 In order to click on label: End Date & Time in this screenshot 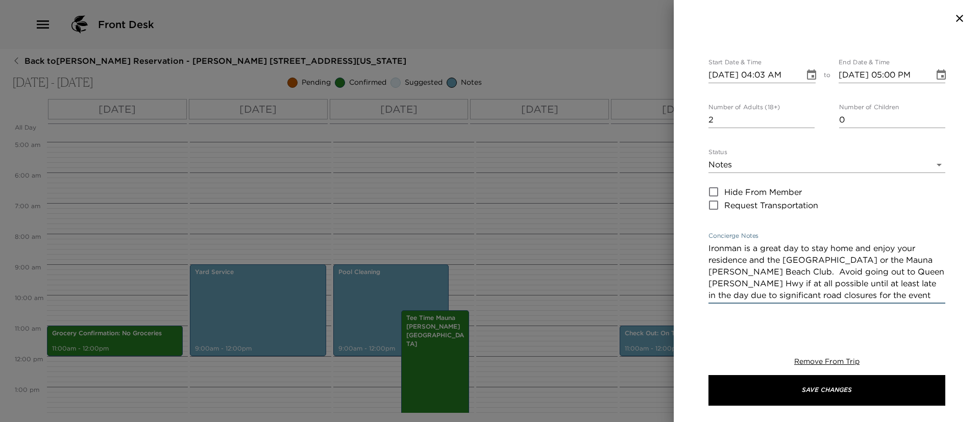, I will do `click(864, 63)`.